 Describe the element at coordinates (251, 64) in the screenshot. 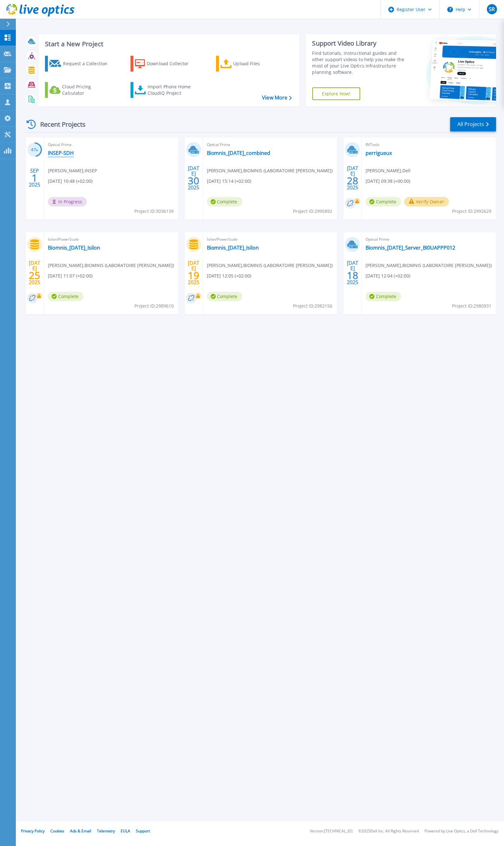

I see `a: Upload Files` at that location.